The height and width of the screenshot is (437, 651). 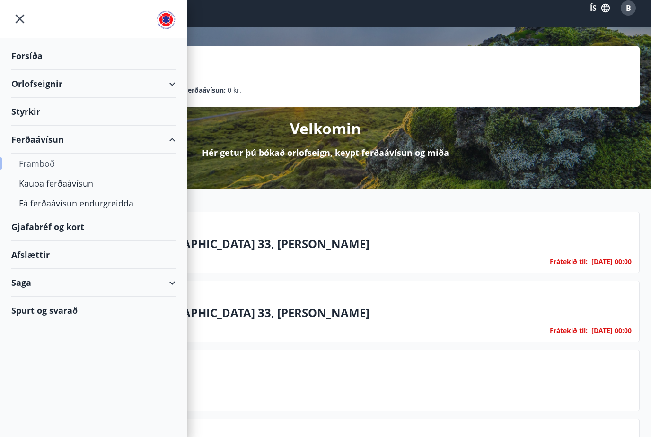 I want to click on p: Ferðaávísun :, so click(x=205, y=90).